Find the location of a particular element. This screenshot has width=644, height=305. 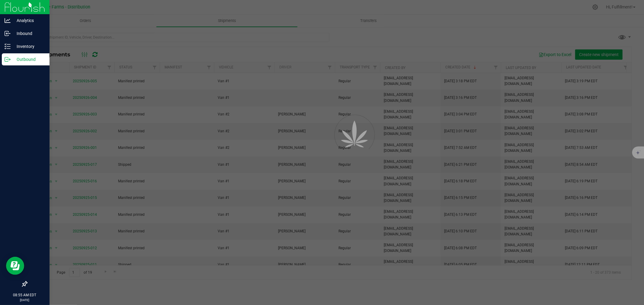

p: Inventory is located at coordinates (29, 46).